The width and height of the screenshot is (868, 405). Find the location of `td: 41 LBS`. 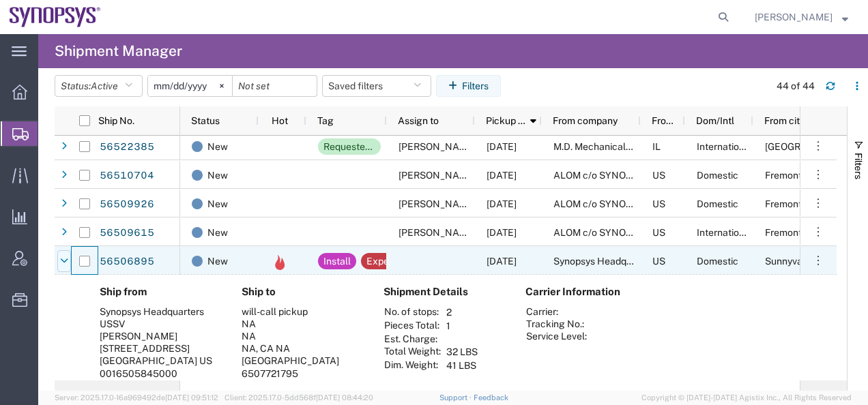

td: 41 LBS is located at coordinates (462, 365).